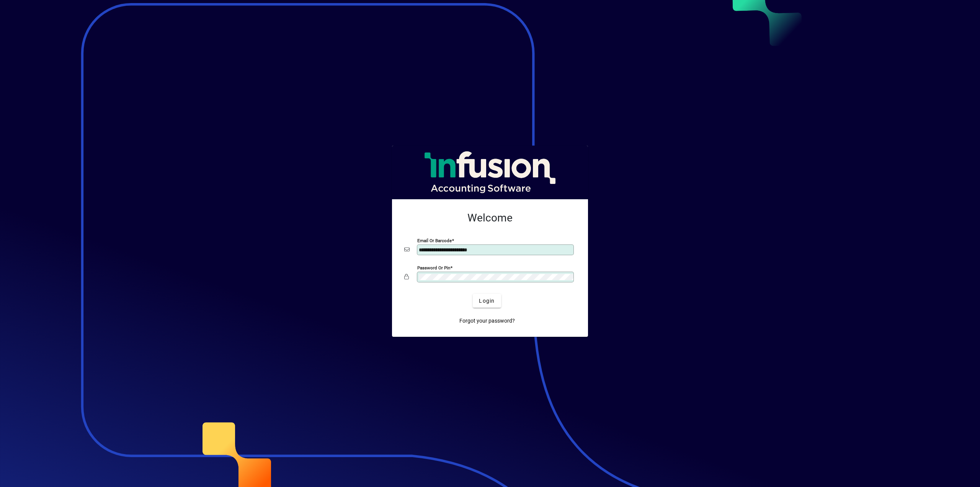  I want to click on a: Forgot your password?, so click(487, 320).